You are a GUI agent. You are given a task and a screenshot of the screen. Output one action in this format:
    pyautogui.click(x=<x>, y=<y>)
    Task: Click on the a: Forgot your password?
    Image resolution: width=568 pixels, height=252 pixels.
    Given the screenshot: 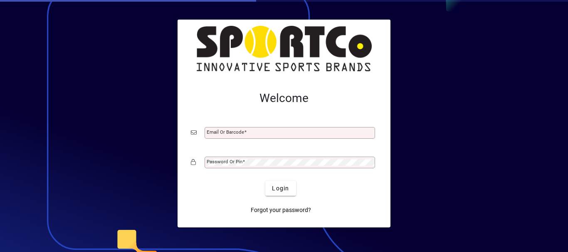 What is the action you would take?
    pyautogui.click(x=281, y=210)
    